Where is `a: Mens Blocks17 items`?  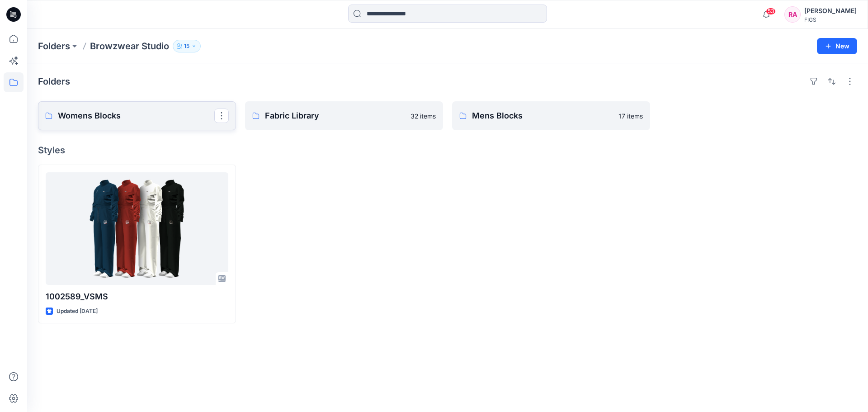
a: Mens Blocks17 items is located at coordinates (551, 116).